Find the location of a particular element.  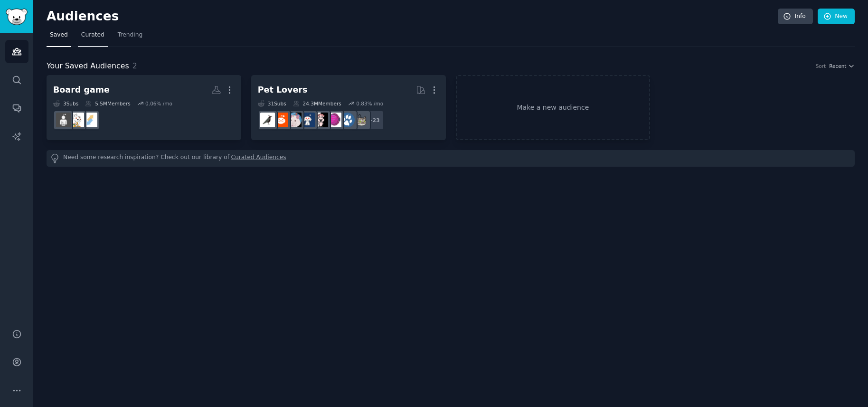

span: 2 is located at coordinates (135, 66).